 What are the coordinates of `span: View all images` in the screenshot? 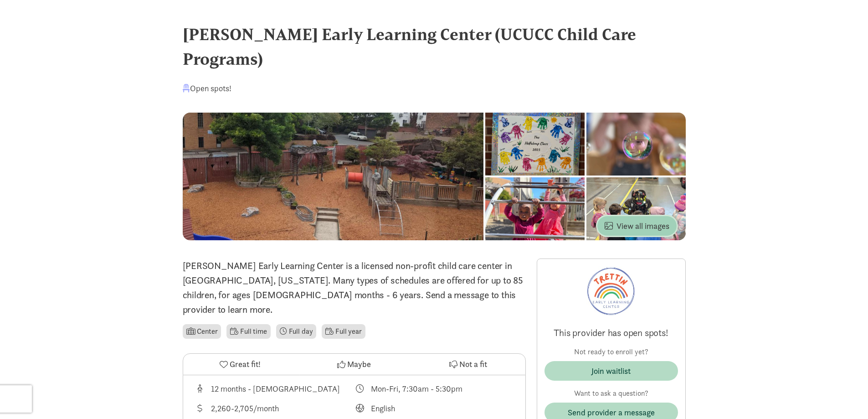 It's located at (637, 226).